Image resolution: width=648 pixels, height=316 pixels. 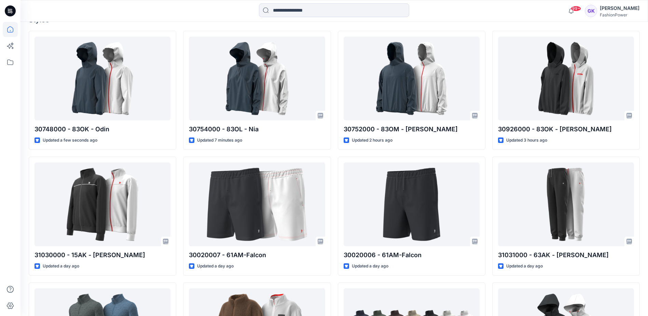 What do you see at coordinates (372, 140) in the screenshot?
I see `p: Updated 2 hours ago` at bounding box center [372, 140].